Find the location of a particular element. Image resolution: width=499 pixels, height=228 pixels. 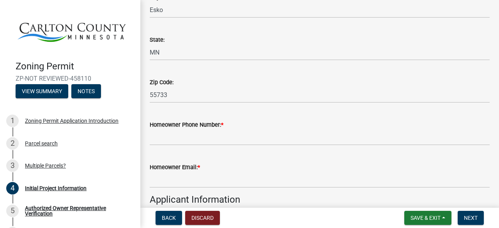

h4: Applicant Information is located at coordinates (320, 200).